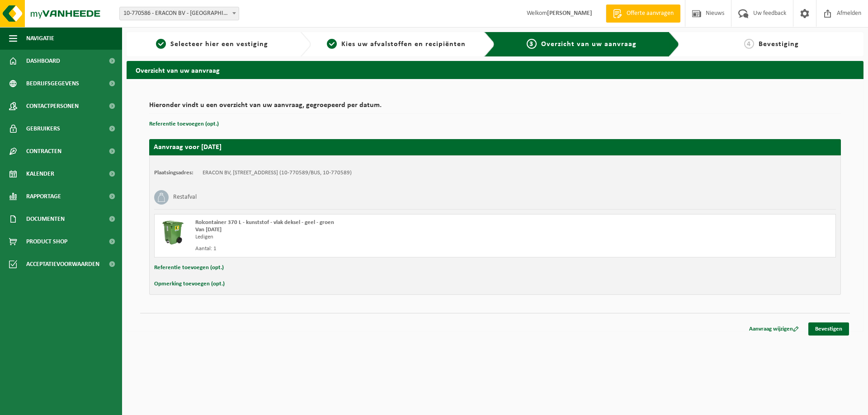  Describe the element at coordinates (185, 198) in the screenshot. I see `h3: Restafval` at that location.